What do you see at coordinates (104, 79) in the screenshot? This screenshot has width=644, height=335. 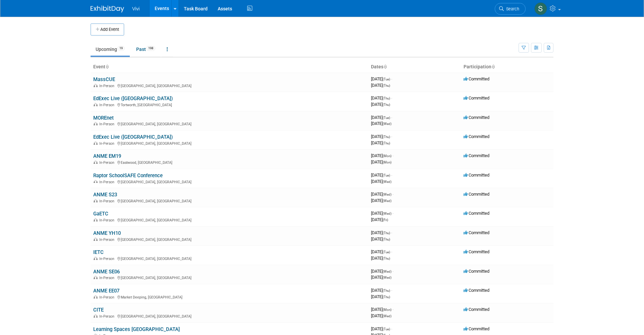 I see `a: MassCUE` at bounding box center [104, 79].